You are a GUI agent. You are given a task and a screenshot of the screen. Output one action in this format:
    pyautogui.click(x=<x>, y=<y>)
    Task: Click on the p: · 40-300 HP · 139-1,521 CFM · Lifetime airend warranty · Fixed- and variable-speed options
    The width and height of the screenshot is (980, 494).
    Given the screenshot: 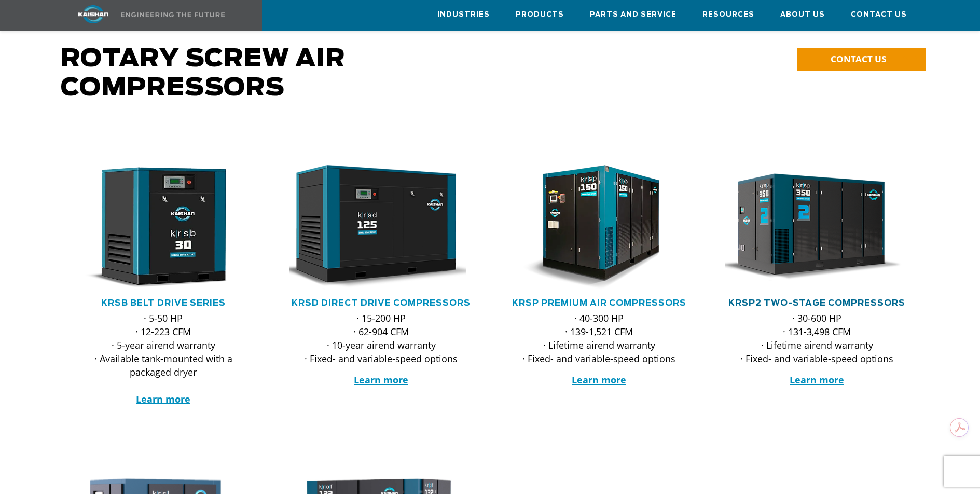 What is the action you would take?
    pyautogui.click(x=599, y=338)
    